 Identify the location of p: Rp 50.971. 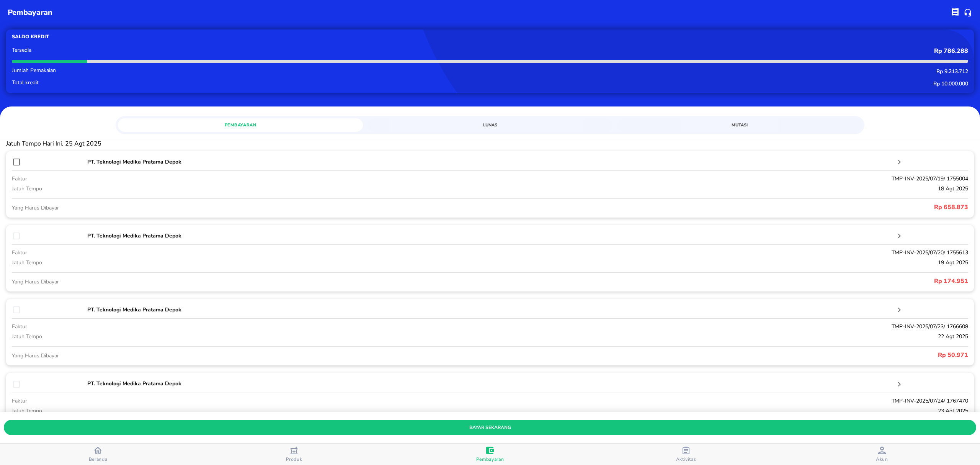
(728, 355).